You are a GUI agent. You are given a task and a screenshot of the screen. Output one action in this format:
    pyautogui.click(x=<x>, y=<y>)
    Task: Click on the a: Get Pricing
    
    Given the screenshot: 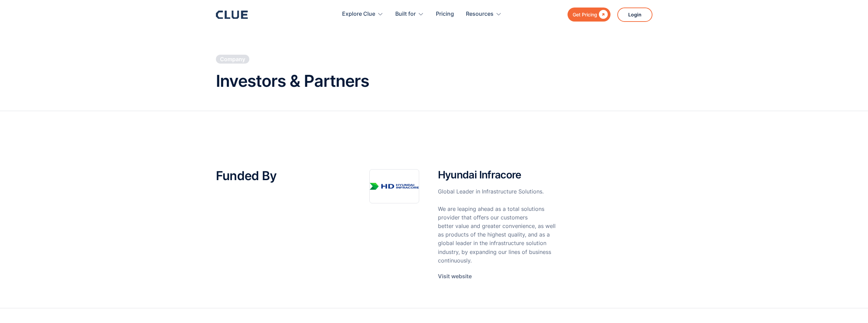 What is the action you would take?
    pyautogui.click(x=589, y=14)
    